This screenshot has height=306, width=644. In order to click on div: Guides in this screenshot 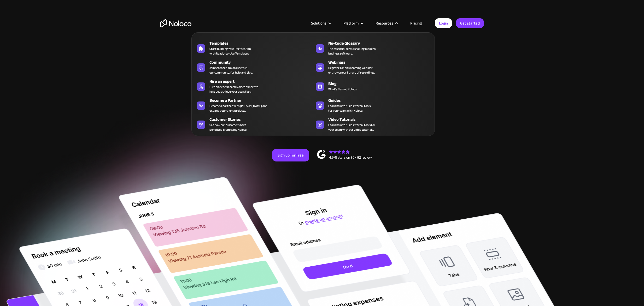, I will do `click(381, 100)`.